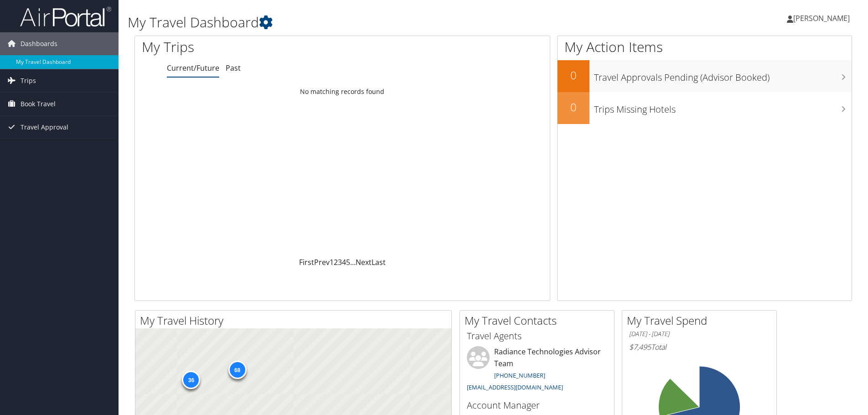 This screenshot has width=868, height=415. Describe the element at coordinates (65, 17) in the screenshot. I see `img: airportal-logo.png` at that location.